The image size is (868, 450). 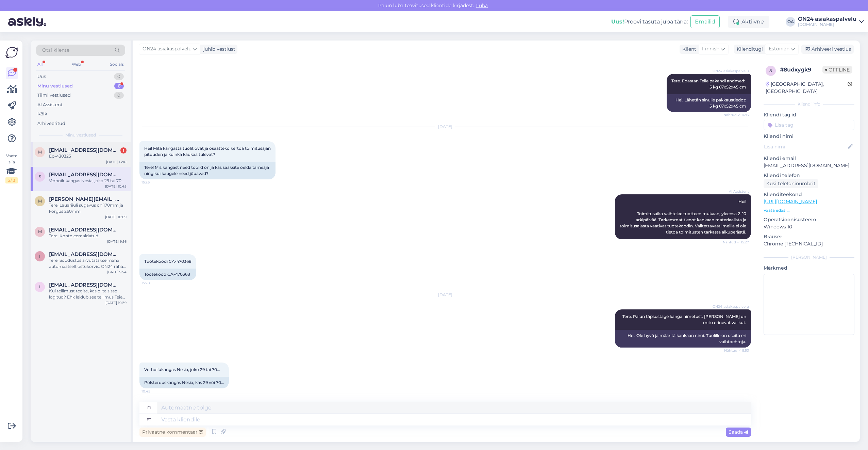 I want to click on span: Tere. Edastan Teile pakendi andmed: 5 kg 67x52x45 cm, so click(x=708, y=84).